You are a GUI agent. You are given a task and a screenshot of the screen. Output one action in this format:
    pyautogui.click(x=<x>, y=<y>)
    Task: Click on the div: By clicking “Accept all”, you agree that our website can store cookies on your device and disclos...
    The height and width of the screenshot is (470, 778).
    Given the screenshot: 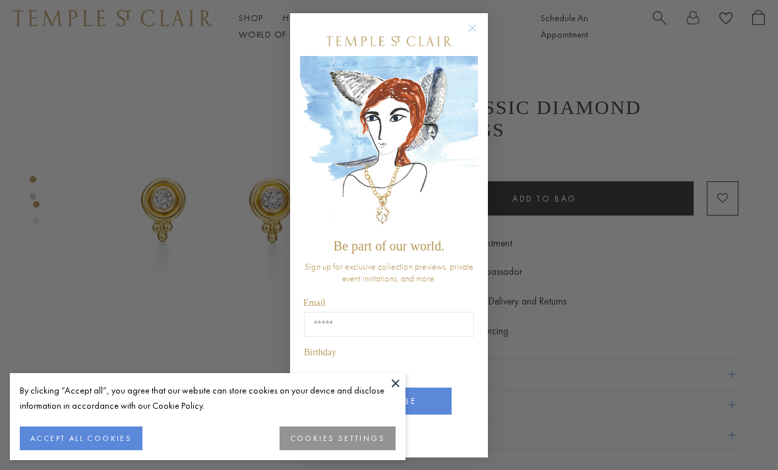 What is the action you would take?
    pyautogui.click(x=208, y=398)
    